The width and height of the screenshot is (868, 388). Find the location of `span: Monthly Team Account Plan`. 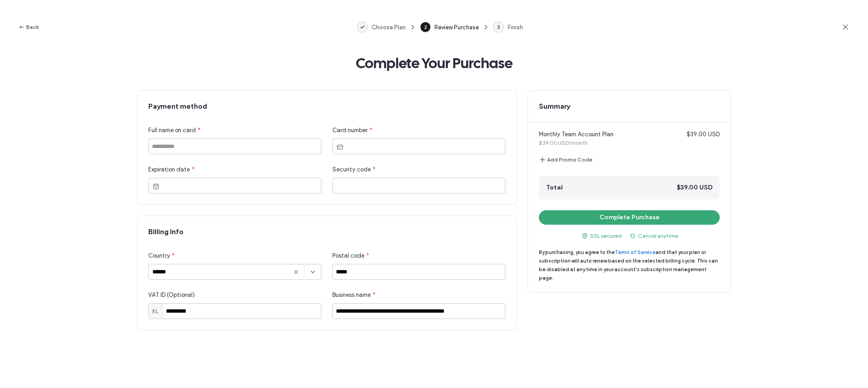

span: Monthly Team Account Plan is located at coordinates (607, 134).